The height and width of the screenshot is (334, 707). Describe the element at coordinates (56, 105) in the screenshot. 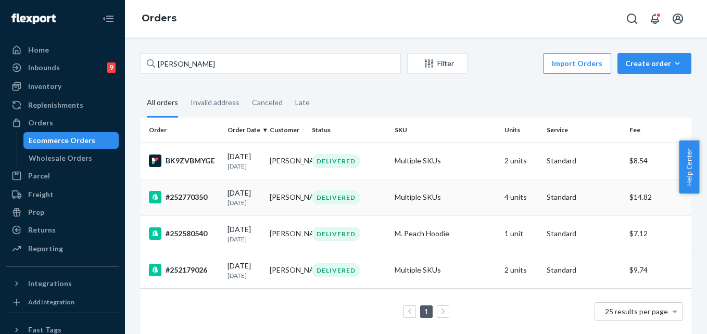

I see `div: Replenishments` at that location.